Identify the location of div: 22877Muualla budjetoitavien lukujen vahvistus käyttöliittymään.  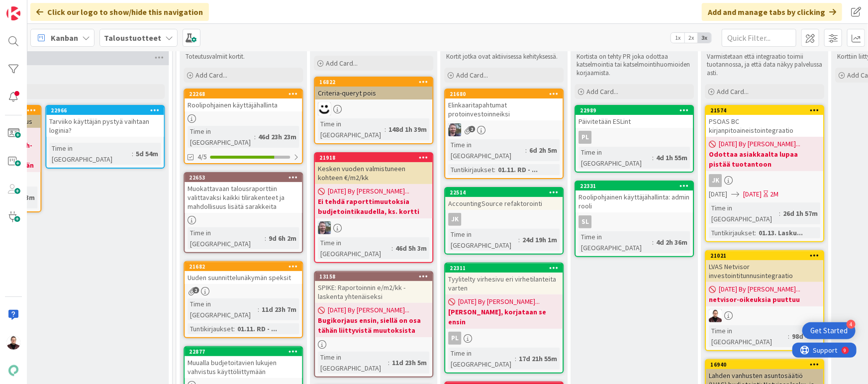
(244, 362).